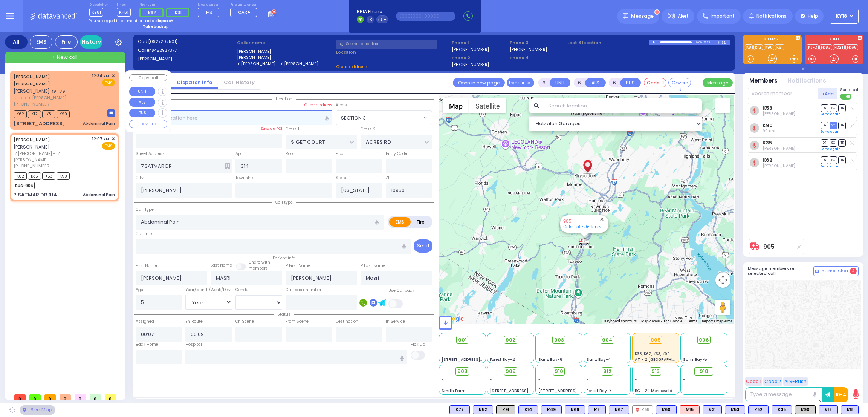 This screenshot has height=417, width=868. Describe the element at coordinates (529, 409) in the screenshot. I see `div: K14` at that location.